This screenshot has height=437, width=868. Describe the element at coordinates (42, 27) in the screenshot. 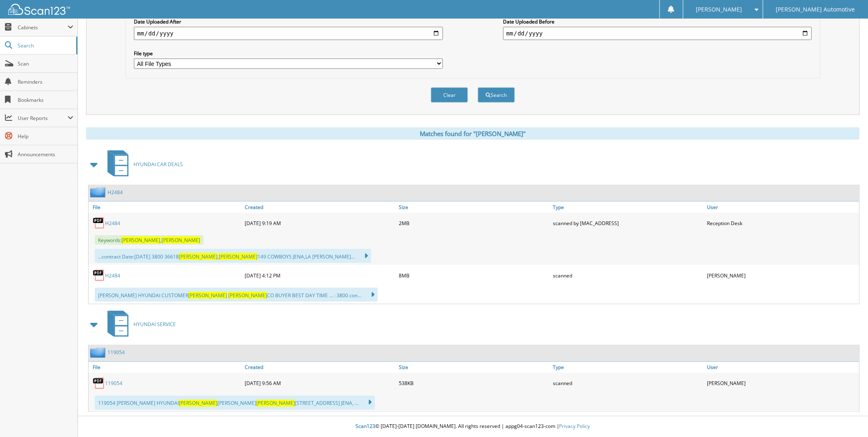

I see `span: Cabinets` at that location.